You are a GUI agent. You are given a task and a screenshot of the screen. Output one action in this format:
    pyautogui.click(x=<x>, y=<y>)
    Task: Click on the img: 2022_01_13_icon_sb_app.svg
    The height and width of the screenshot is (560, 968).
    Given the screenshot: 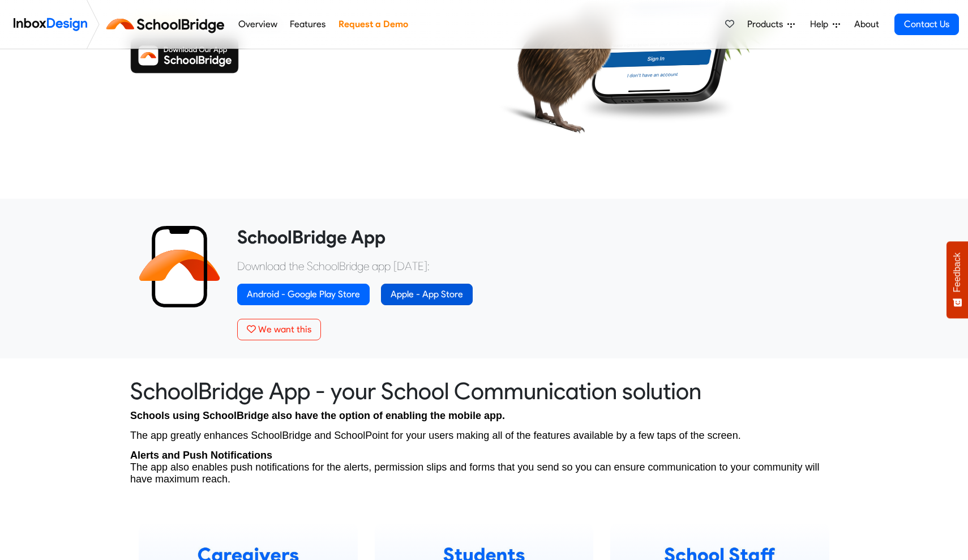 What is the action you would take?
    pyautogui.click(x=179, y=267)
    